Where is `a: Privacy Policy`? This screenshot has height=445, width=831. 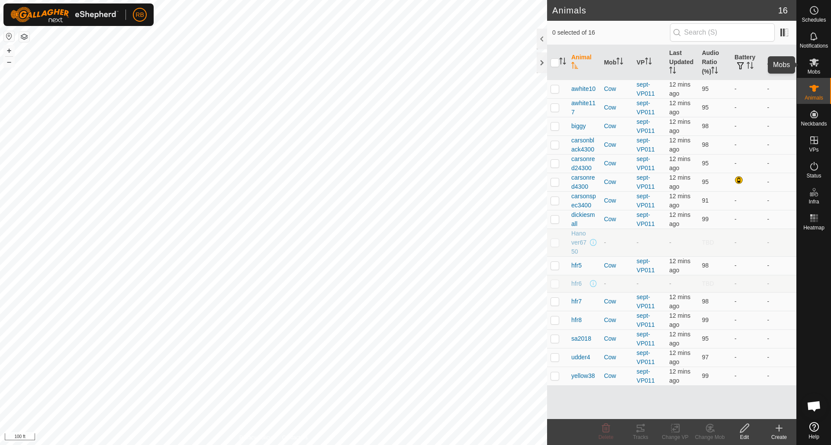
a: Privacy Policy is located at coordinates (255, 437).